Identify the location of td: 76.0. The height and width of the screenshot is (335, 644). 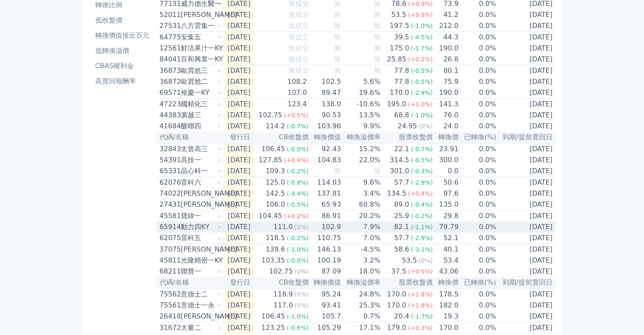
(446, 115).